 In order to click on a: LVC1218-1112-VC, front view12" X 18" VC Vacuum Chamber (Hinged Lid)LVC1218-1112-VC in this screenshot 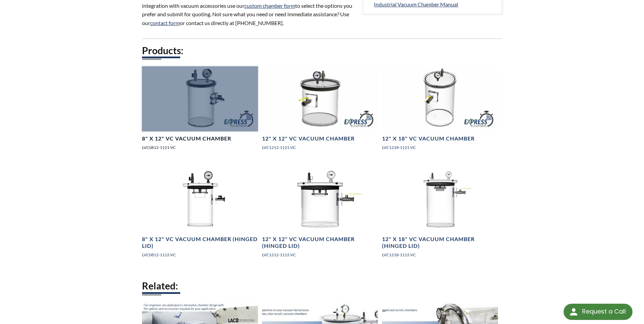, I will do `click(440, 215)`.